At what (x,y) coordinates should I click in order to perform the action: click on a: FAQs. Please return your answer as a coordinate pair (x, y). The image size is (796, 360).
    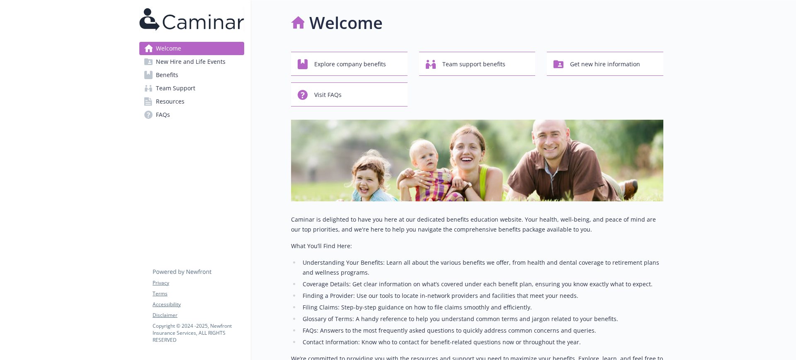
    Looking at the image, I should click on (192, 115).